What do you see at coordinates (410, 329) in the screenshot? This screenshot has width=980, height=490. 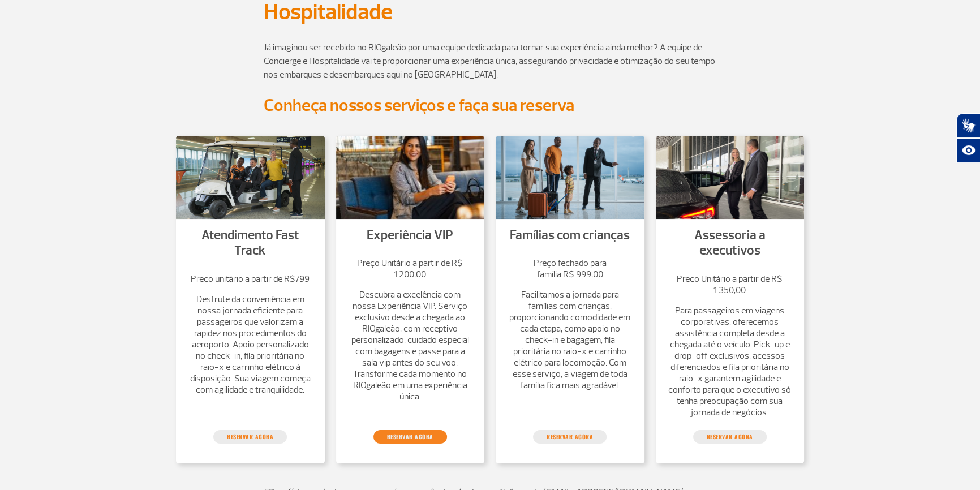 I see `a: Preço Unitário a partir de R$ 1.200,00 Descubra a excelência com nossa Experiência VIP. Serviço e...` at bounding box center [410, 329].